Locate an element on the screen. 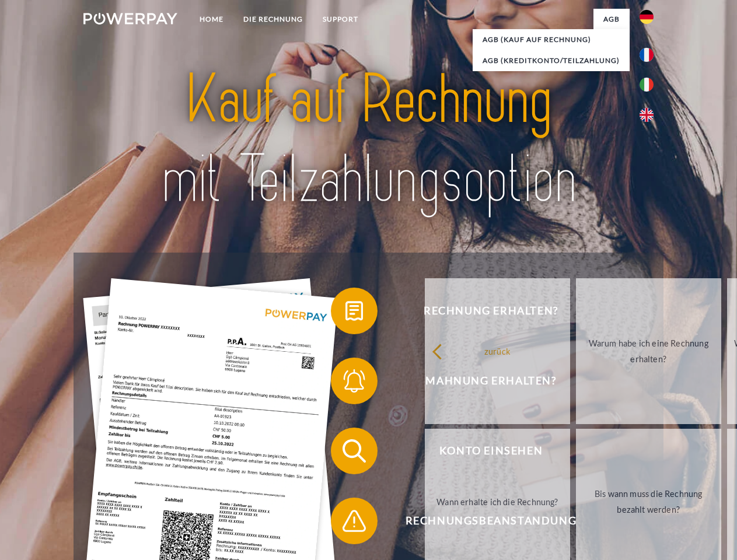 The height and width of the screenshot is (560, 737). img: qb_warning.svg is located at coordinates (354, 520).